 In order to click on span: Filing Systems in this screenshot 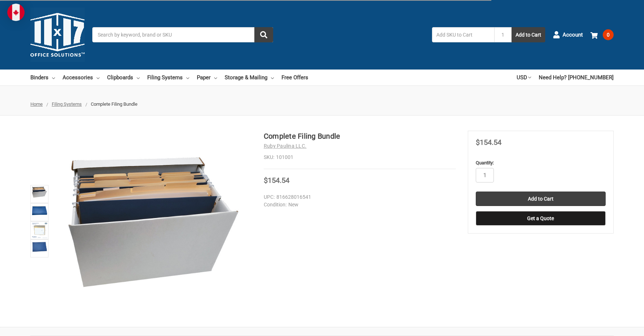, I will do `click(66, 104)`.